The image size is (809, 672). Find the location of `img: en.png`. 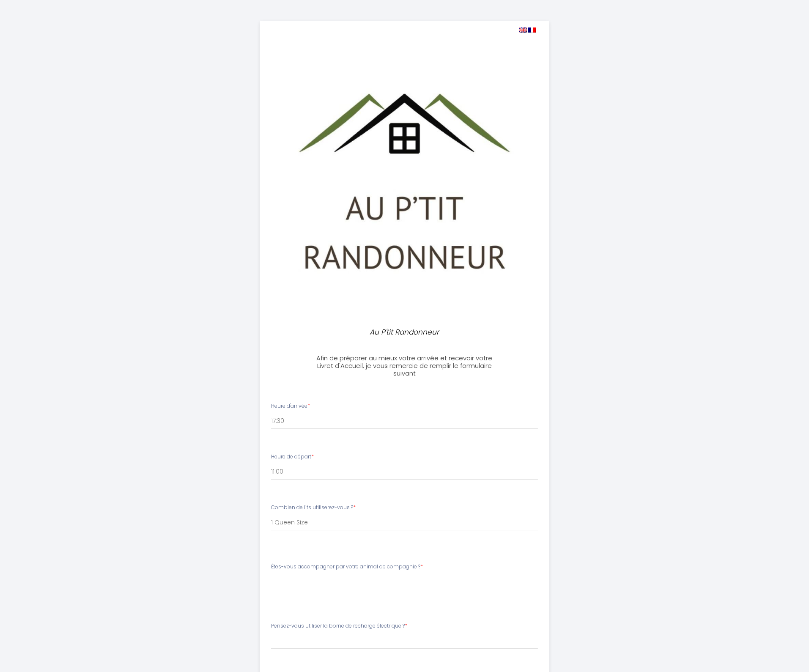

img: en.png is located at coordinates (524, 30).